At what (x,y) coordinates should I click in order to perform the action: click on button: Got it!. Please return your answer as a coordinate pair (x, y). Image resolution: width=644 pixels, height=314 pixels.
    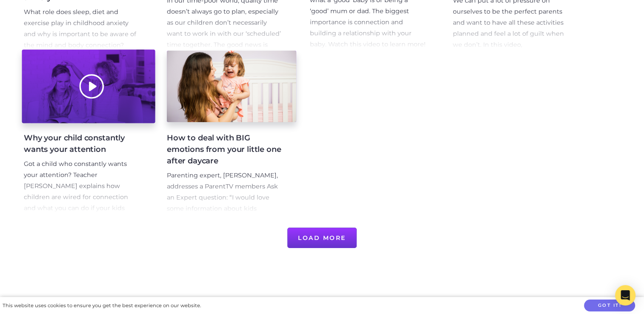
    Looking at the image, I should click on (610, 306).